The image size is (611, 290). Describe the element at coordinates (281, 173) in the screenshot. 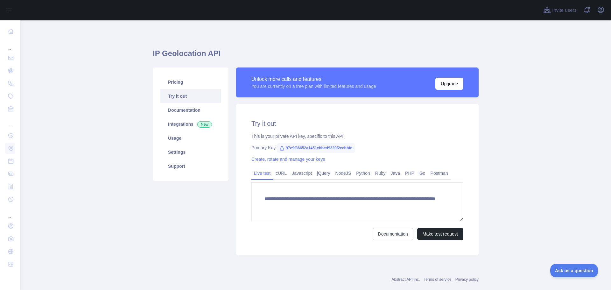

I see `a: cURL` at that location.